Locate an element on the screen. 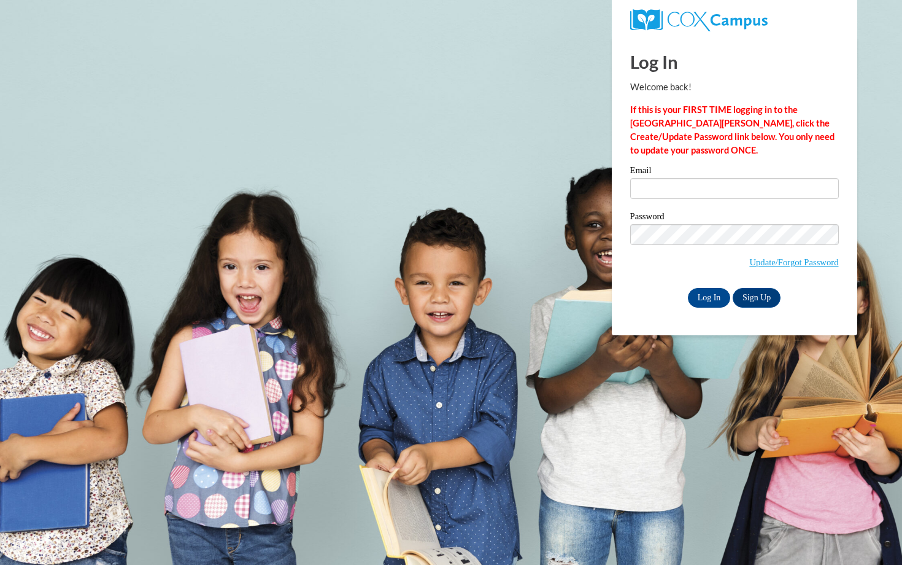 The image size is (902, 565). img: COX Campus is located at coordinates (699, 20).